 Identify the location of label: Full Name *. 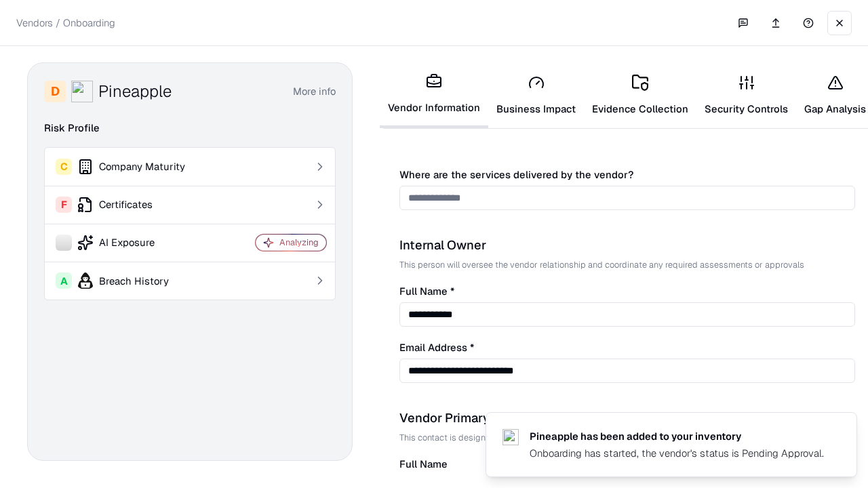
(628, 292).